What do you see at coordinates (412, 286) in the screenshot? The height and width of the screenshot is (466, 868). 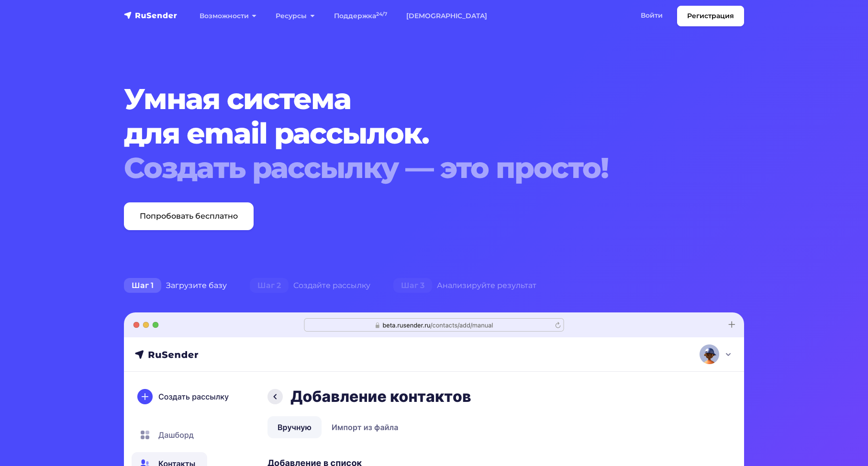 I see `span: Шаг 3` at bounding box center [412, 286].